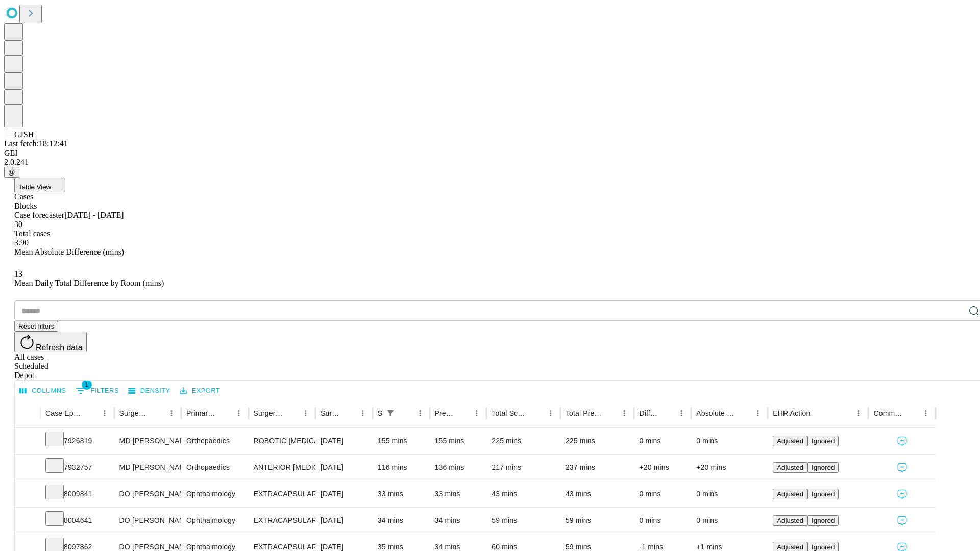 This screenshot has height=551, width=980. I want to click on div: 8009841, so click(77, 494).